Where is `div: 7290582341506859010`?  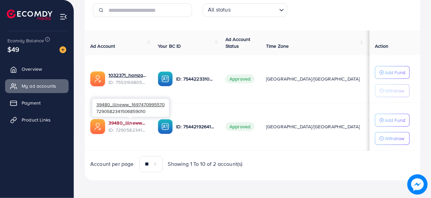 div: 7290582341506859010 is located at coordinates (131, 108).